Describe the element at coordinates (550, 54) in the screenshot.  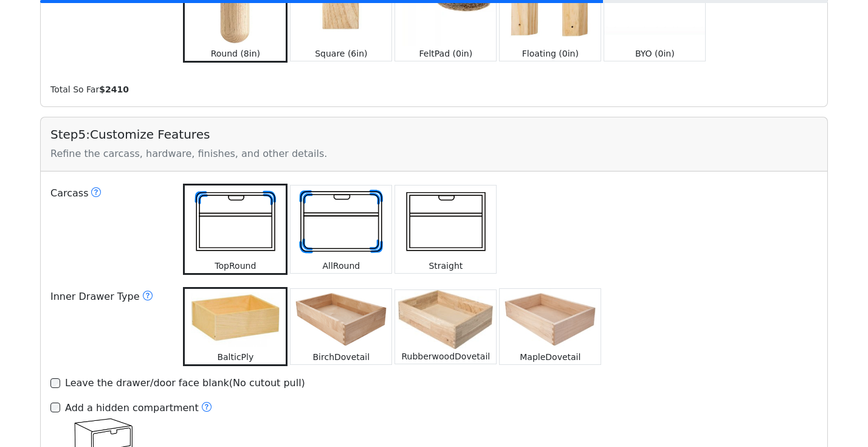
I see `small: Floating (0in)` at that location.